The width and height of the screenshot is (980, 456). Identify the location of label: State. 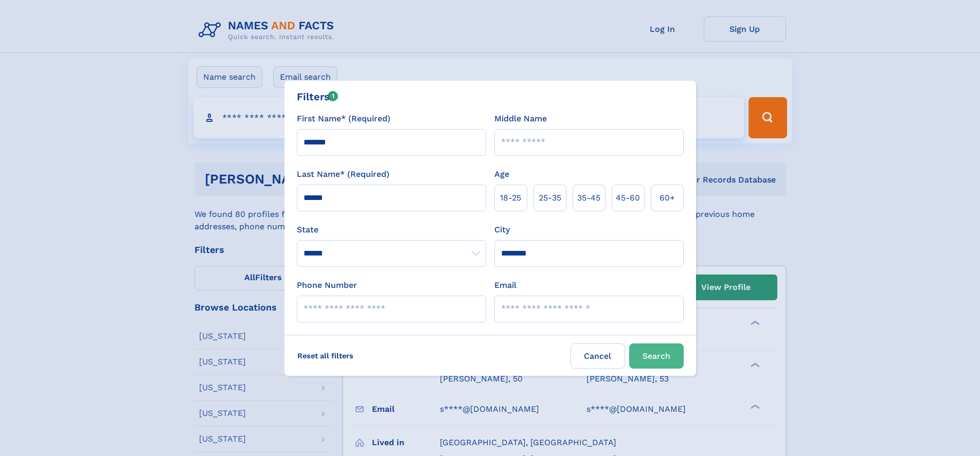
(391, 230).